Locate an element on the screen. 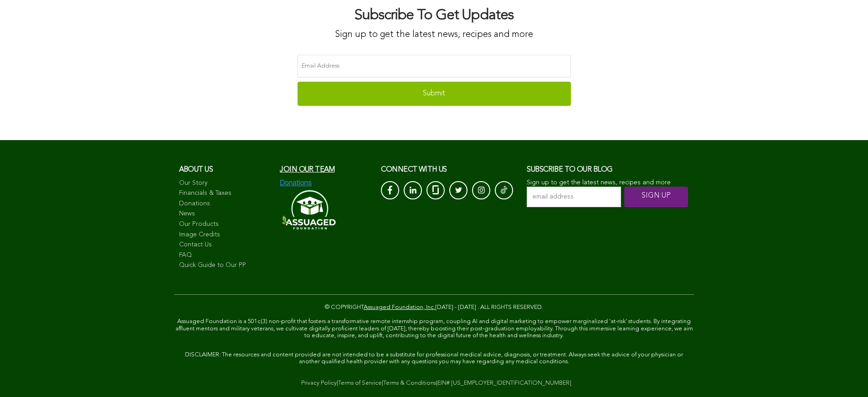 The image size is (868, 397). a: Financials & Taxes is located at coordinates (225, 193).